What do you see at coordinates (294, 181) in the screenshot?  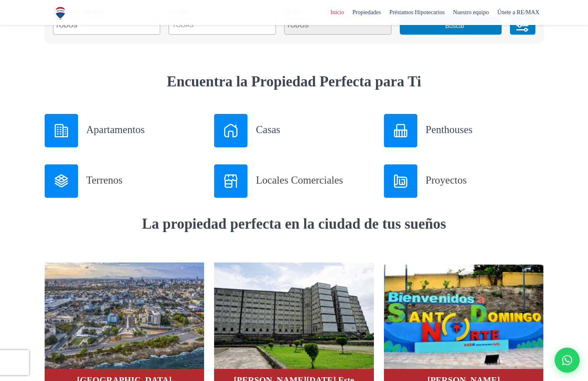 I see `a: Locales Comerciales` at bounding box center [294, 181].